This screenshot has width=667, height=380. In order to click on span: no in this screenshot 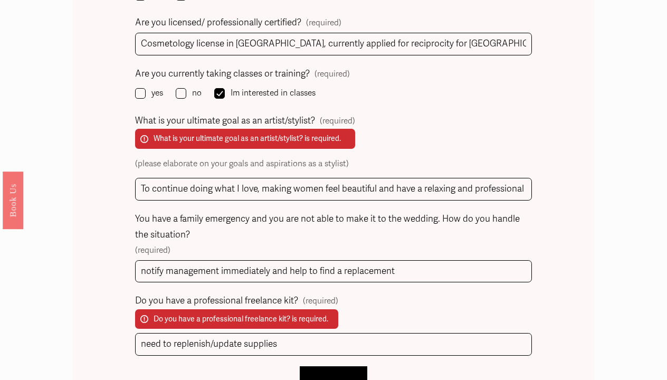, I will do `click(197, 93)`.